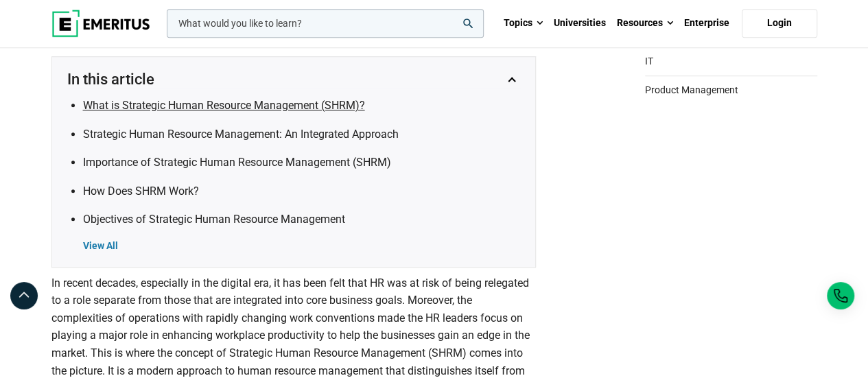 Image resolution: width=868 pixels, height=378 pixels. What do you see at coordinates (141, 190) in the screenshot?
I see `a: How Does SHRM Work?` at bounding box center [141, 190].